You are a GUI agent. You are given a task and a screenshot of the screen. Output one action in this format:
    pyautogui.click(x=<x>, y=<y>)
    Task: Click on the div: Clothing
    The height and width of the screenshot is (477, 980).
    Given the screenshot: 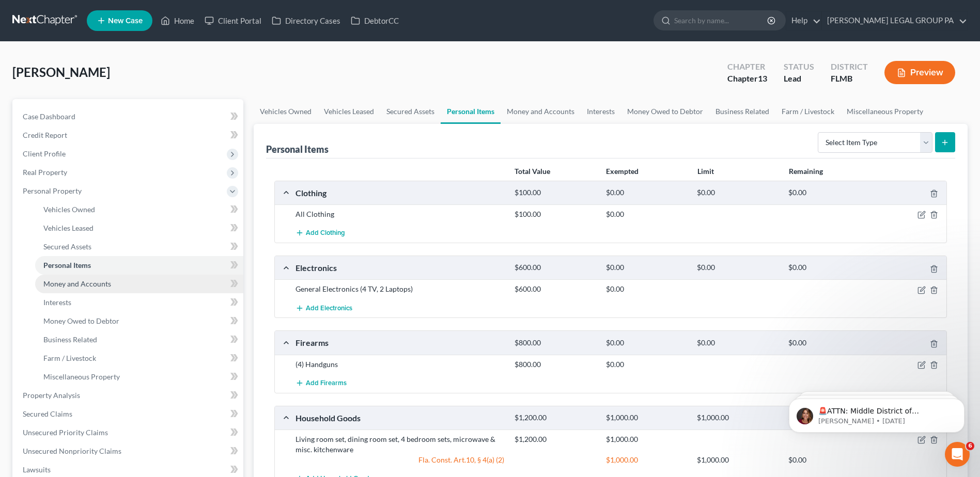 What is the action you would take?
    pyautogui.click(x=400, y=192)
    